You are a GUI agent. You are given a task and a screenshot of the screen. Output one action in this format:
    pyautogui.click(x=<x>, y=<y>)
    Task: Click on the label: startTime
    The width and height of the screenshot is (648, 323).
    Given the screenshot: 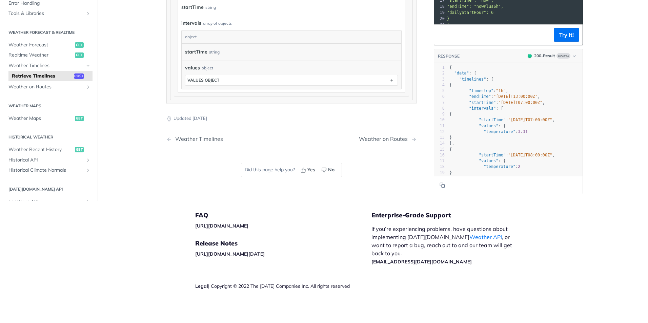 What is the action you would take?
    pyautogui.click(x=192, y=7)
    